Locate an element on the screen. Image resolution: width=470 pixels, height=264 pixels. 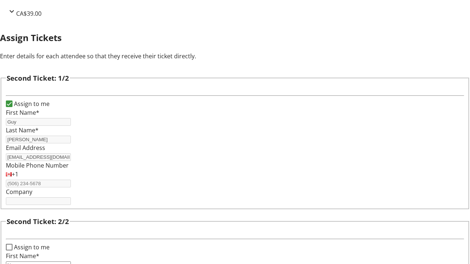
label: Last Name* is located at coordinates (22, 130).